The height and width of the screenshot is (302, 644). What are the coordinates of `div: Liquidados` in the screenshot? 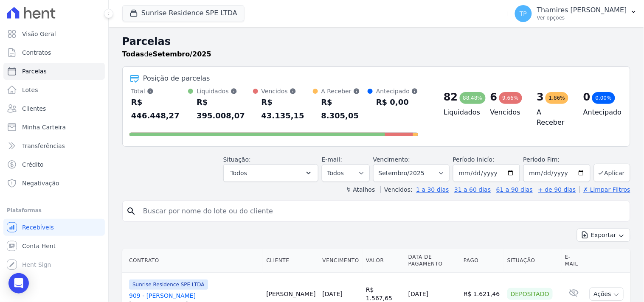 It's located at (225, 91).